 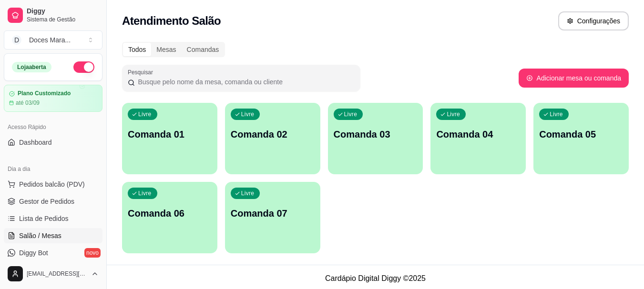 What do you see at coordinates (53, 201) in the screenshot?
I see `a: Gestor de Pedidos` at bounding box center [53, 201].